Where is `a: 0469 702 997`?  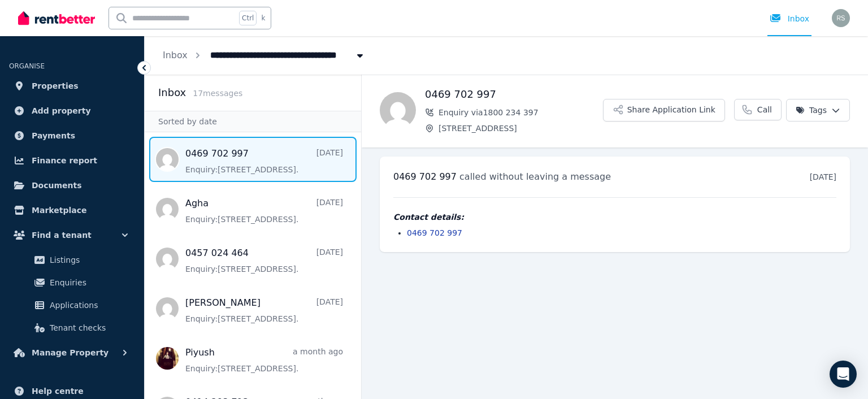
a: 0469 702 997 is located at coordinates (435, 233).